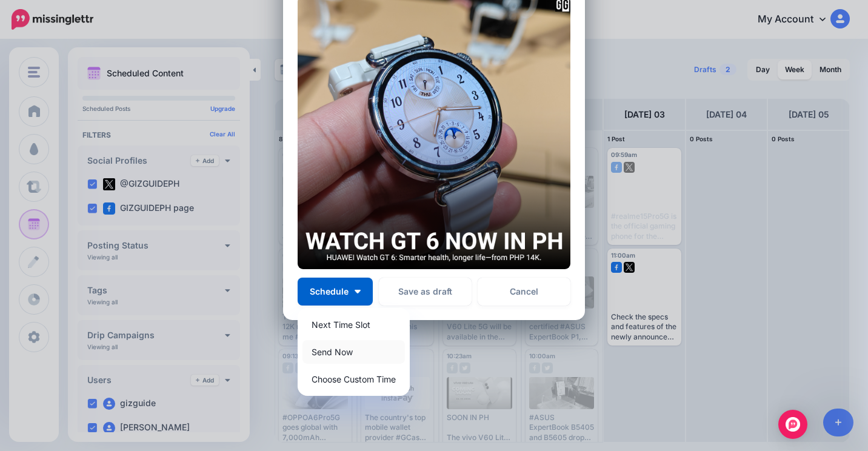 This screenshot has width=868, height=451. I want to click on button: Schedule, so click(335, 292).